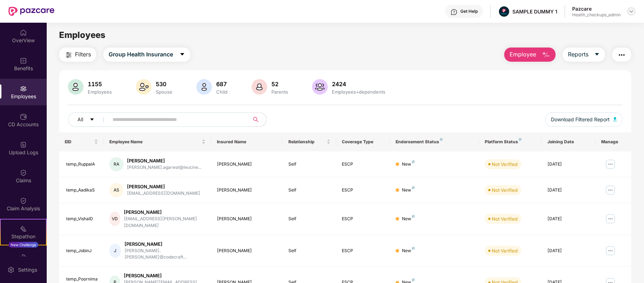 This screenshot has width=644, height=283. I want to click on span: EID, so click(78, 142).